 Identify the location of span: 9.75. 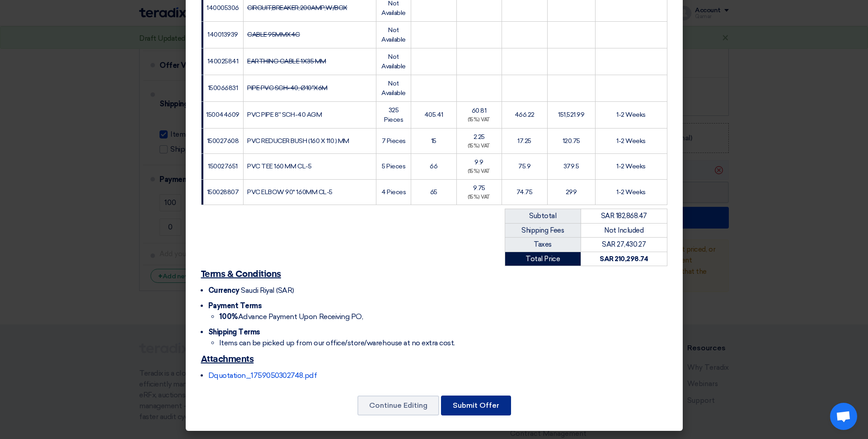
(480, 188).